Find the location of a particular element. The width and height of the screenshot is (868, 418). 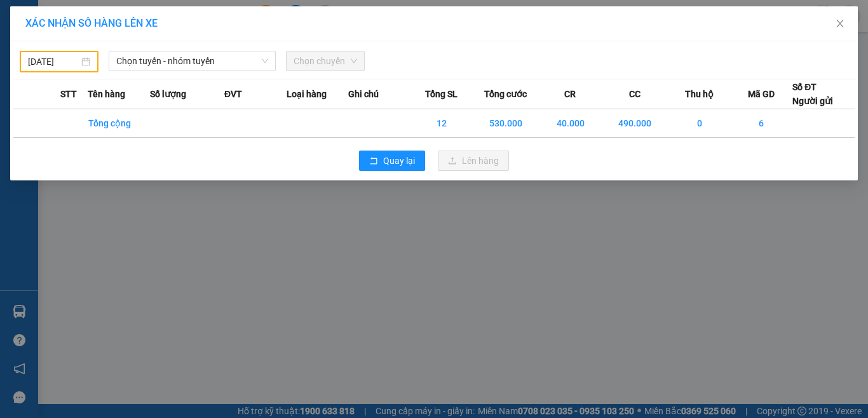

td: Tổng cộng is located at coordinates (119, 123).